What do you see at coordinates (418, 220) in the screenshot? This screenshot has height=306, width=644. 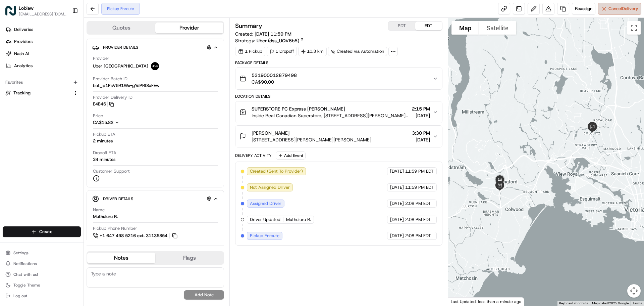 I see `span: 2:08 PM EDT` at bounding box center [418, 220].